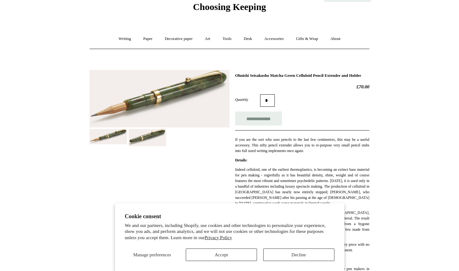  Describe the element at coordinates (152, 255) in the screenshot. I see `button: Manage preferences` at that location.